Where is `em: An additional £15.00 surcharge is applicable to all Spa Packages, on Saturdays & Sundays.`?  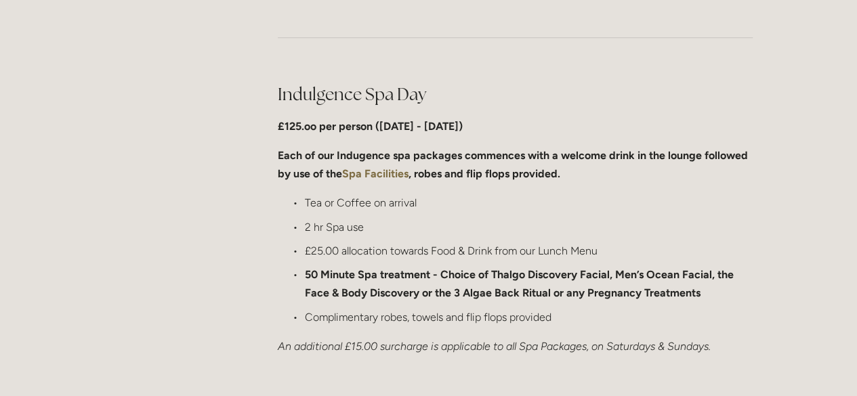
em: An additional £15.00 surcharge is applicable to all Spa Packages, on Saturdays & Sundays. is located at coordinates (494, 346).